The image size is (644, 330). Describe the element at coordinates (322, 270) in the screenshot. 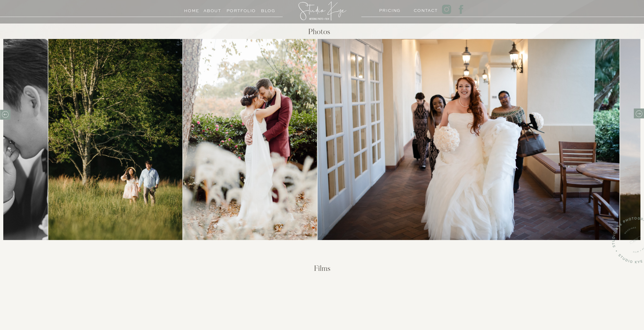

I see `h2: Films` at that location.